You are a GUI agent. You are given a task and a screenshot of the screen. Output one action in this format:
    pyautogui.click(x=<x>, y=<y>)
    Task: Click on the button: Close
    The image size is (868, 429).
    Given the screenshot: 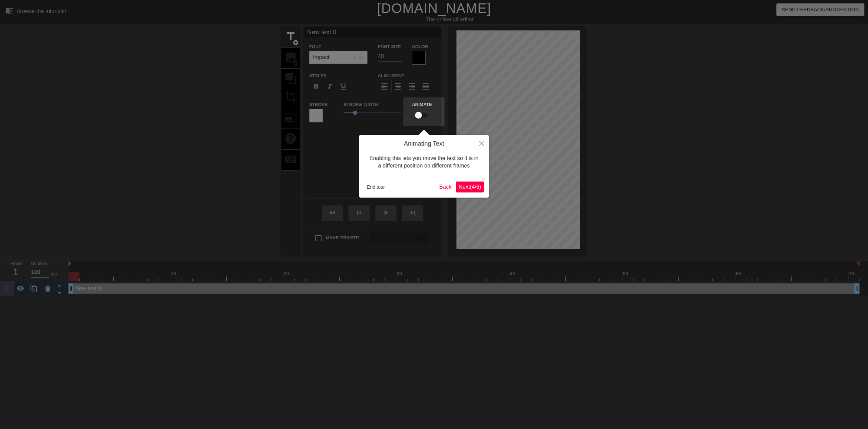 What is the action you would take?
    pyautogui.click(x=481, y=143)
    